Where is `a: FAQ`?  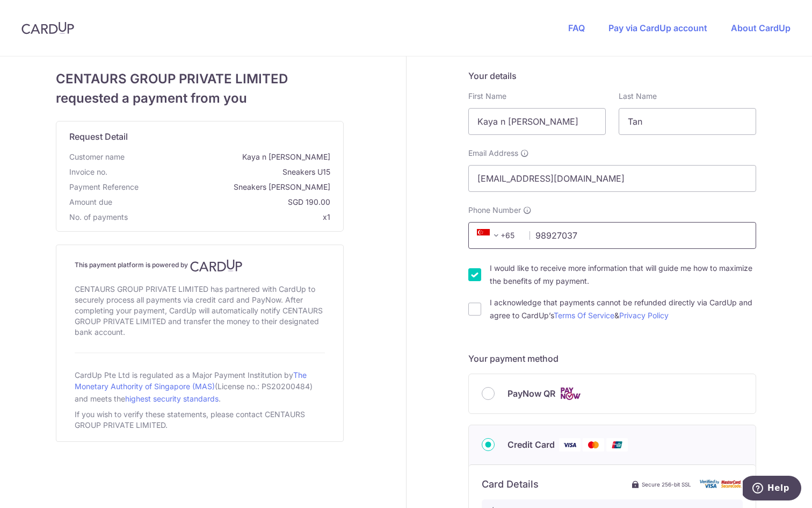 a: FAQ is located at coordinates (577, 28).